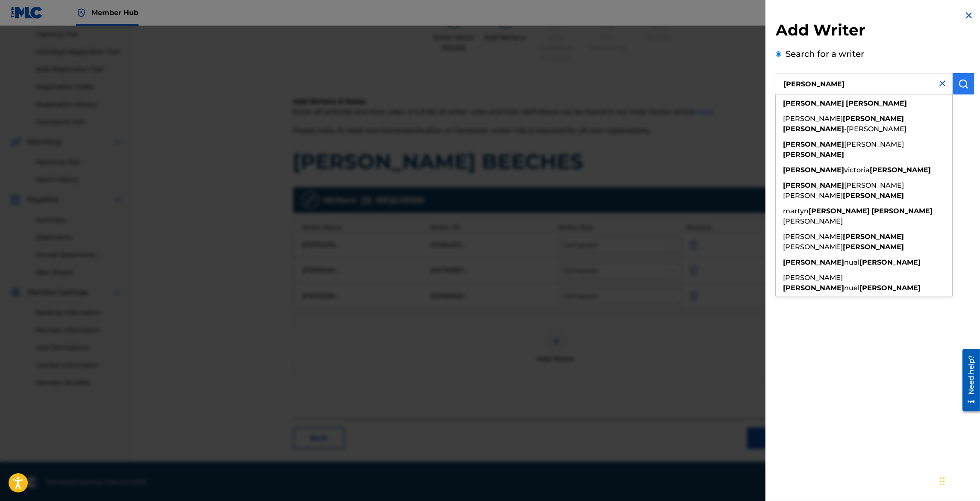  I want to click on h2: Add Writer, so click(875, 31).